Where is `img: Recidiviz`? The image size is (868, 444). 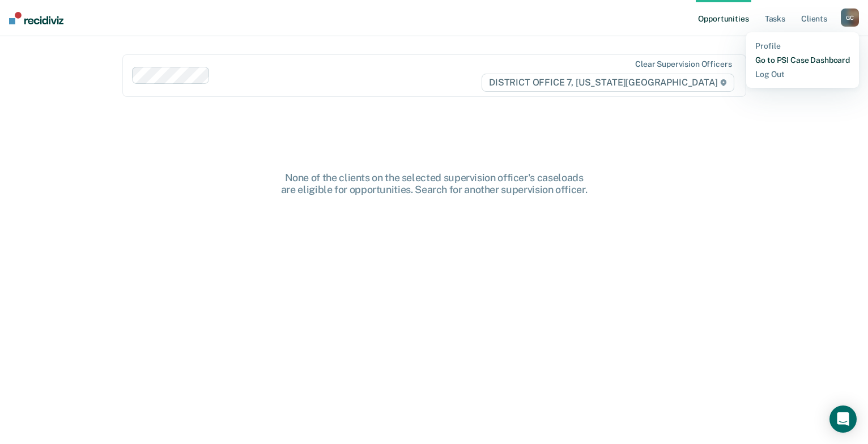 img: Recidiviz is located at coordinates (36, 18).